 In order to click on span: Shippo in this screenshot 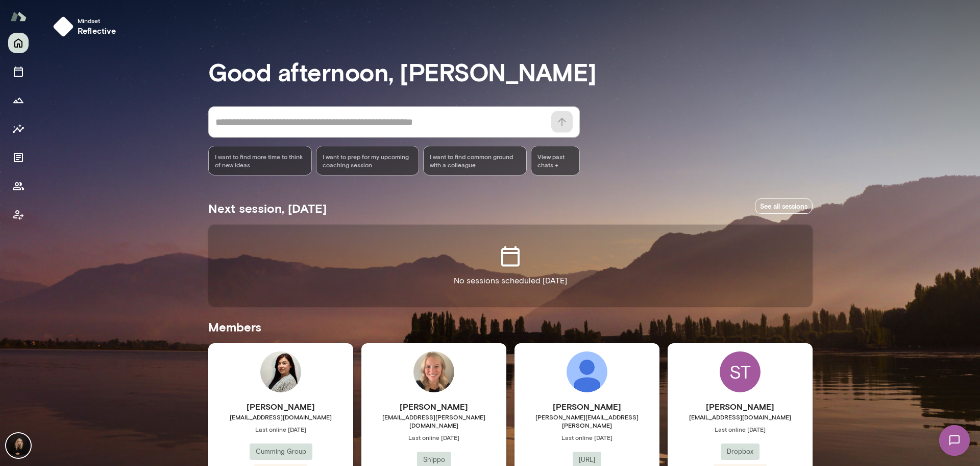, I will do `click(434, 459)`.